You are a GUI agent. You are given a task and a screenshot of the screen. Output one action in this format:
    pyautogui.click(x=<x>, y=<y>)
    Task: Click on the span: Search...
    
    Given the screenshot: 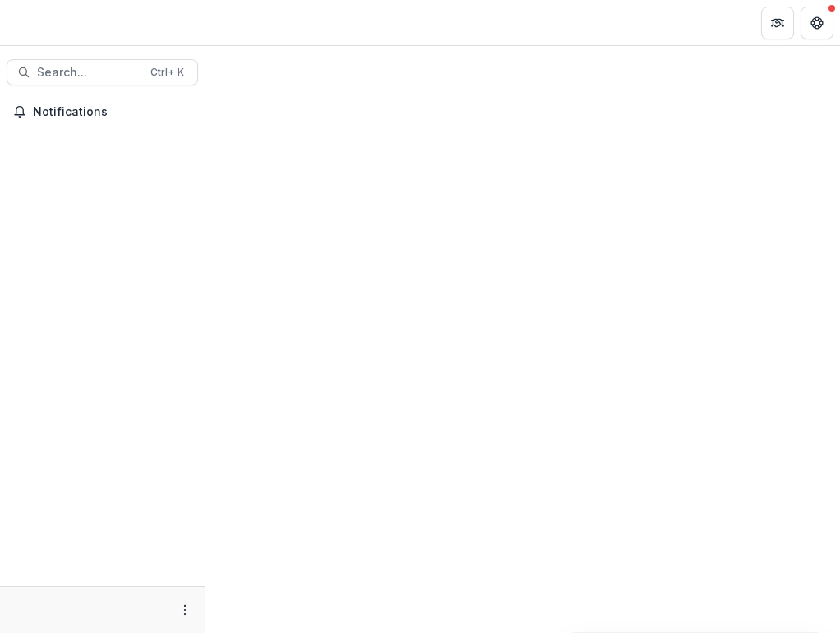 What is the action you would take?
    pyautogui.click(x=89, y=72)
    